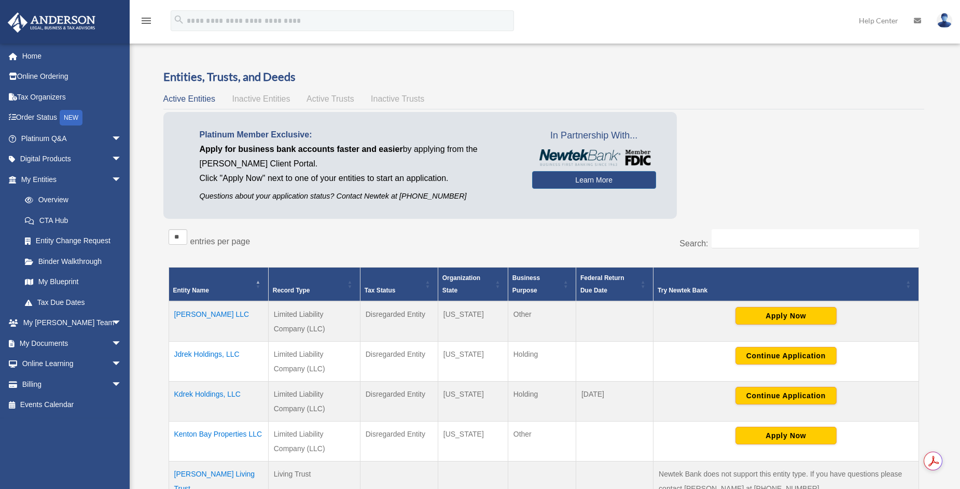 This screenshot has height=489, width=960. Describe the element at coordinates (330, 99) in the screenshot. I see `span: Active Trusts` at that location.